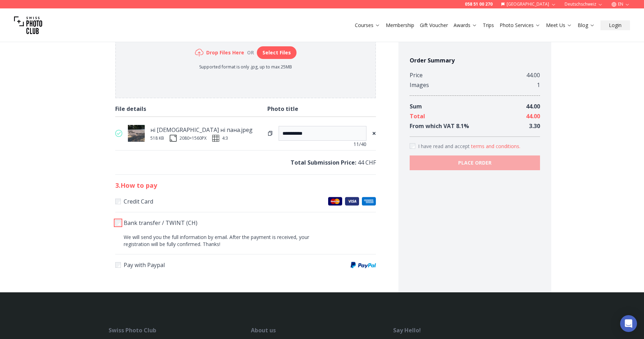 This screenshot has width=644, height=339. Describe the element at coordinates (245, 201) in the screenshot. I see `label: Credit Card` at that location.